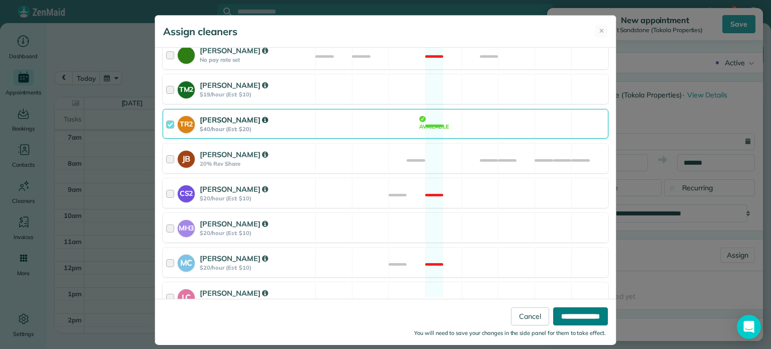 The height and width of the screenshot is (349, 771). Describe the element at coordinates (256, 164) in the screenshot. I see `strong: 20% Rev Share` at that location.